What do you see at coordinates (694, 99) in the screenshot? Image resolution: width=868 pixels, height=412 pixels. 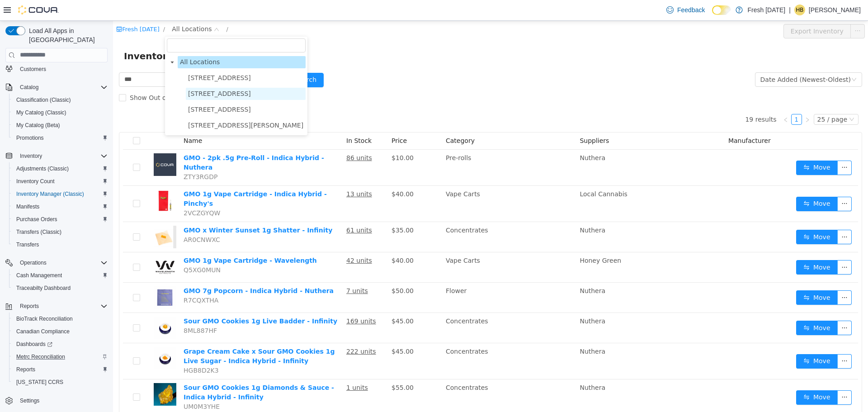 I see `li: Next Page` at bounding box center [694, 99].